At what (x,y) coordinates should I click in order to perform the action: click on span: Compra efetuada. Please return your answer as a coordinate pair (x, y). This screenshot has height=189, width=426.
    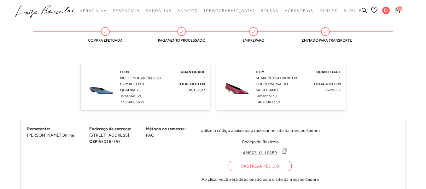
    Looking at the image, I should click on (105, 40).